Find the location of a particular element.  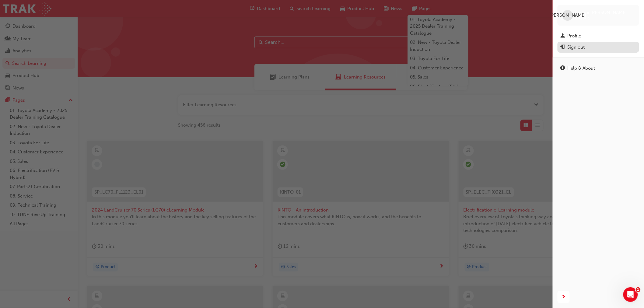

span: 1 is located at coordinates (638, 290).